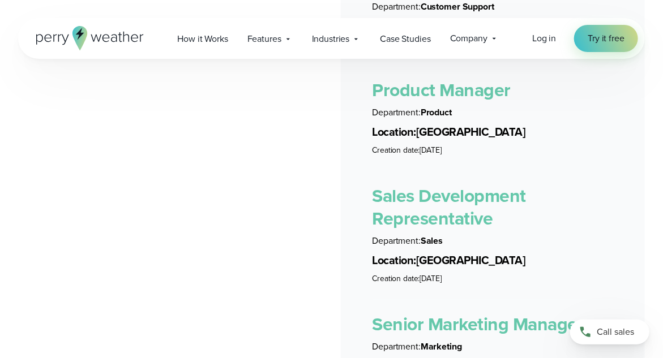 The height and width of the screenshot is (358, 663). What do you see at coordinates (478, 324) in the screenshot?
I see `a: Senior Marketing Manager` at bounding box center [478, 324].